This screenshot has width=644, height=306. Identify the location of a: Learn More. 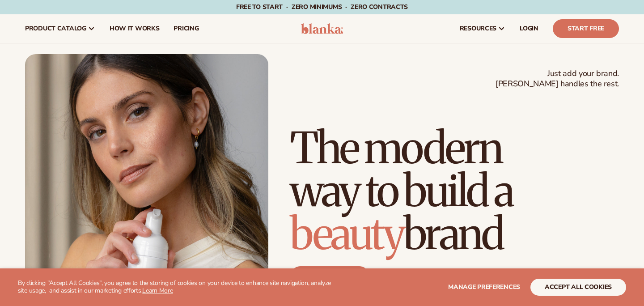
(158, 290).